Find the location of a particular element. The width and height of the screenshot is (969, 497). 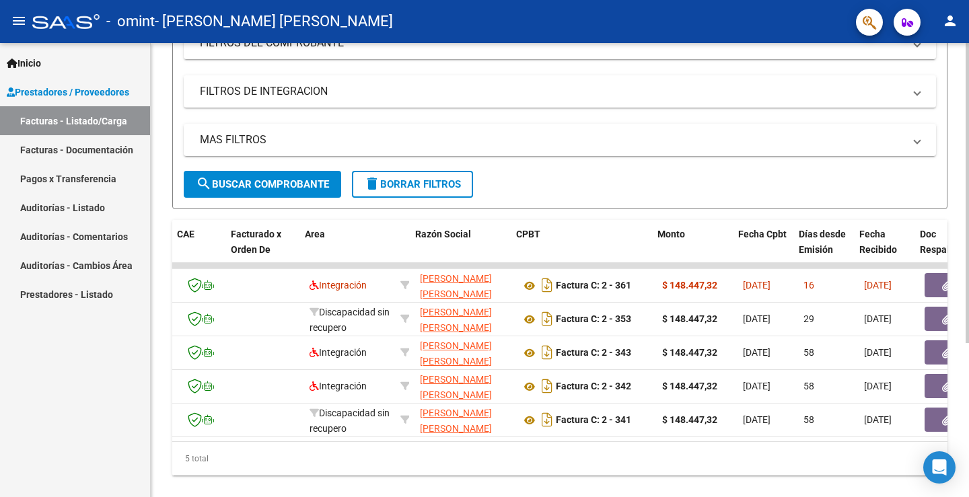

span: Borrar Filtros is located at coordinates (412, 184).